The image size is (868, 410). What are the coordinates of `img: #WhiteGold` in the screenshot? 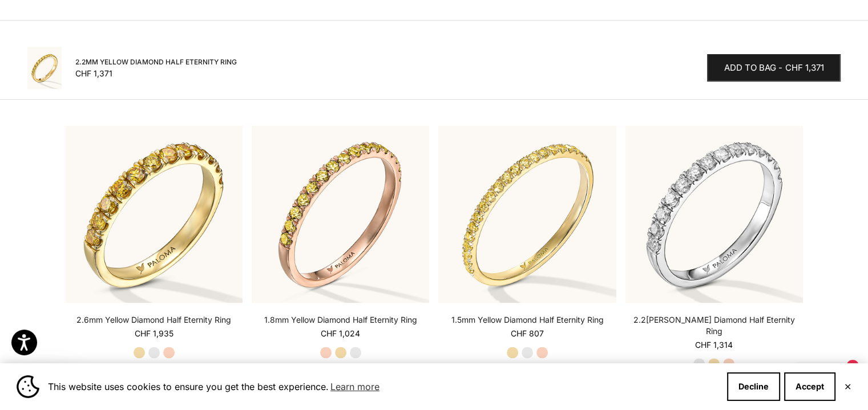 It's located at (714, 214).